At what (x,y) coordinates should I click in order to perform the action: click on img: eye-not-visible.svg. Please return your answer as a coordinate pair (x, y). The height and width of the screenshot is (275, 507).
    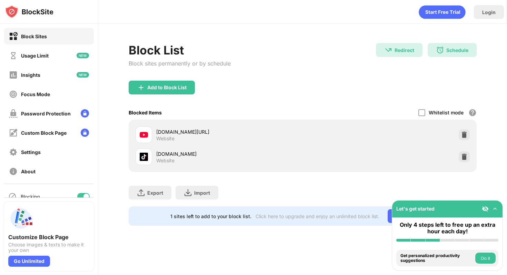
    Looking at the image, I should click on (485, 209).